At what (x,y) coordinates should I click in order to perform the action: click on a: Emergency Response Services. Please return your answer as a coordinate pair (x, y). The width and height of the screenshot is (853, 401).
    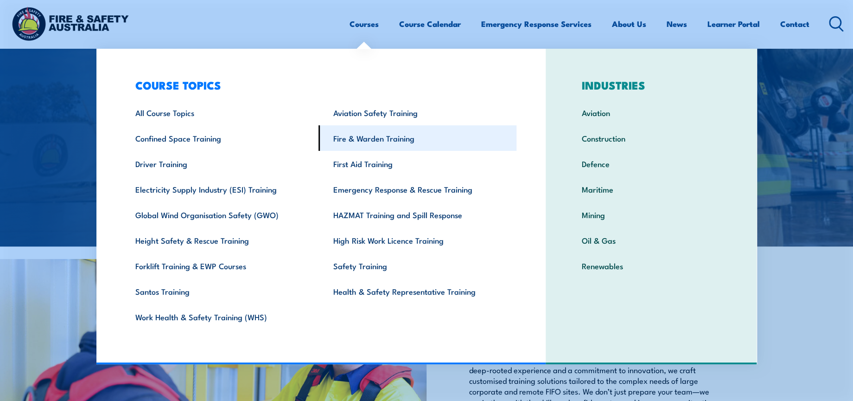
    Looking at the image, I should click on (536, 24).